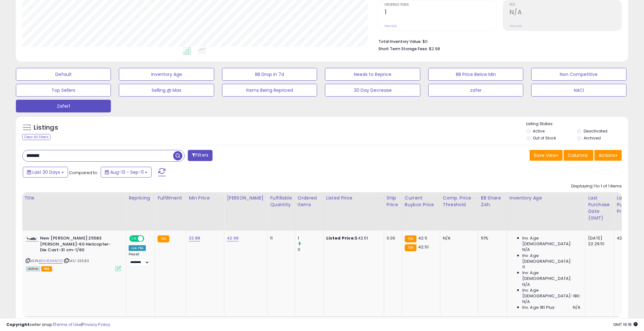  Describe the element at coordinates (18, 324) in the screenshot. I see `strong: Copyright` at that location.